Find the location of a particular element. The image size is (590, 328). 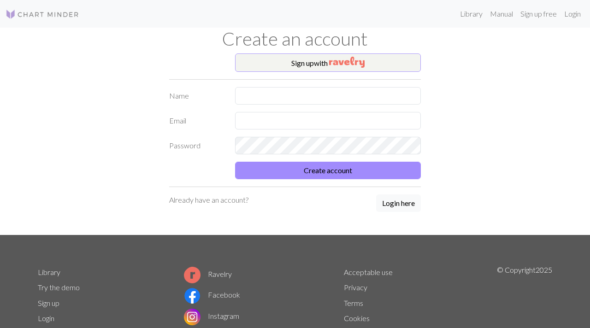

a: Terms is located at coordinates (353, 303).